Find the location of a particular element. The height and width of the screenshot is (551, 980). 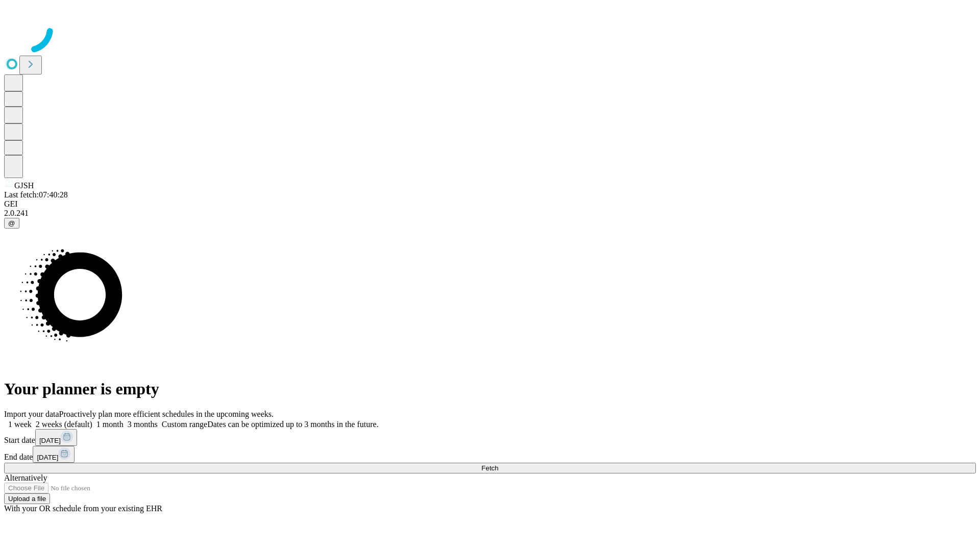

span: GJSH is located at coordinates (24, 186).